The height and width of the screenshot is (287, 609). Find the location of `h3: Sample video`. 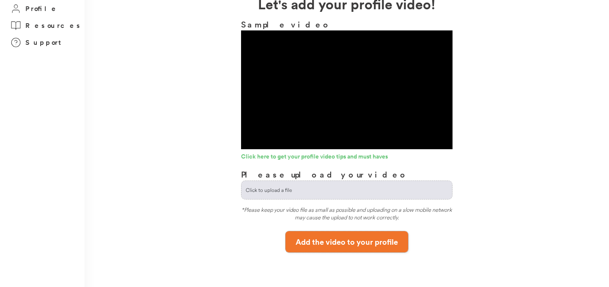

h3: Sample video is located at coordinates (347, 24).